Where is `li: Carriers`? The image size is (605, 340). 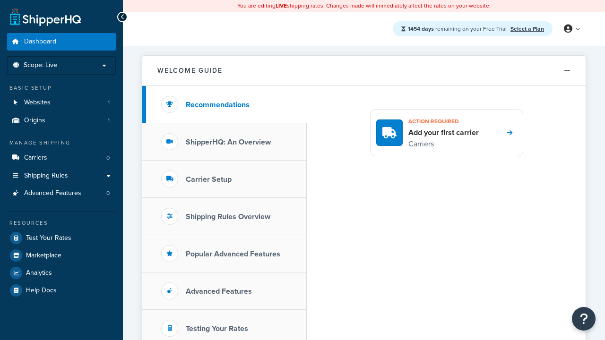 li: Carriers is located at coordinates (61, 158).